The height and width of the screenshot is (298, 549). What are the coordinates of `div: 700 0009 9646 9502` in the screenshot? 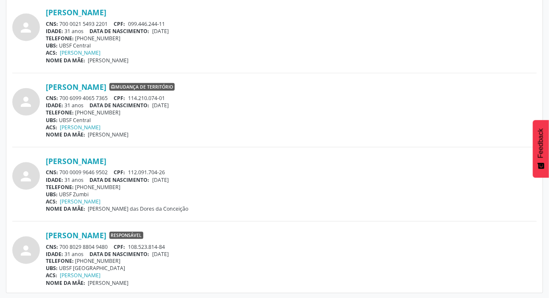 It's located at (291, 172).